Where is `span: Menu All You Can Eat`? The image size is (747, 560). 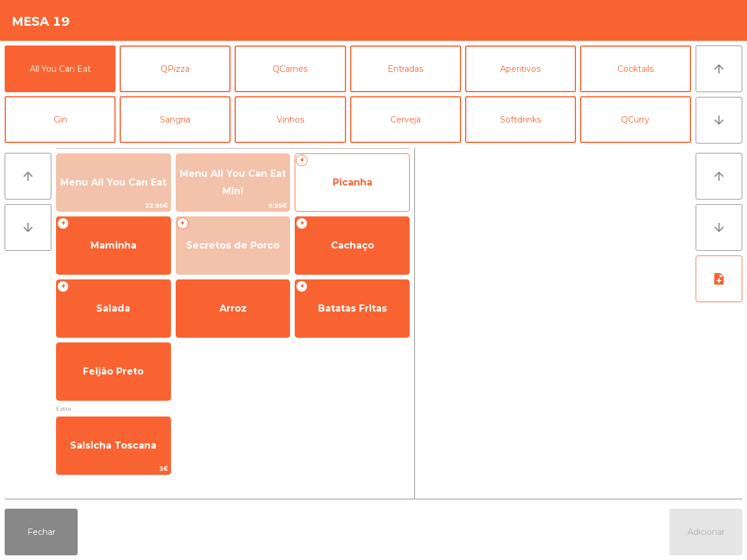
span: Menu All You Can Eat is located at coordinates (114, 182).